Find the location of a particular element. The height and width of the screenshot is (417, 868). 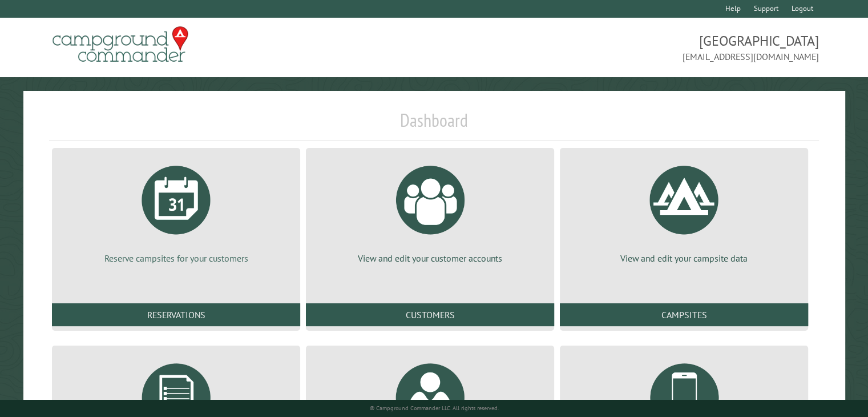

p: View and edit your campsite data is located at coordinates (683, 258).